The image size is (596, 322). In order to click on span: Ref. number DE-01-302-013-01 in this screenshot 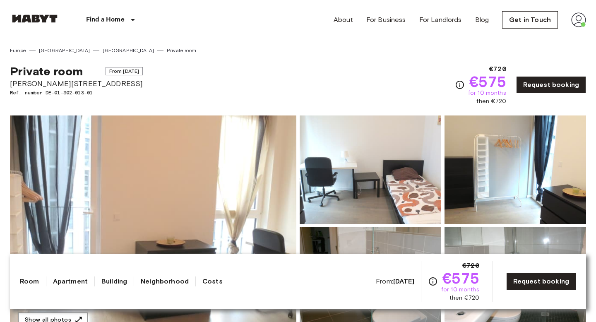, I will do `click(76, 93)`.